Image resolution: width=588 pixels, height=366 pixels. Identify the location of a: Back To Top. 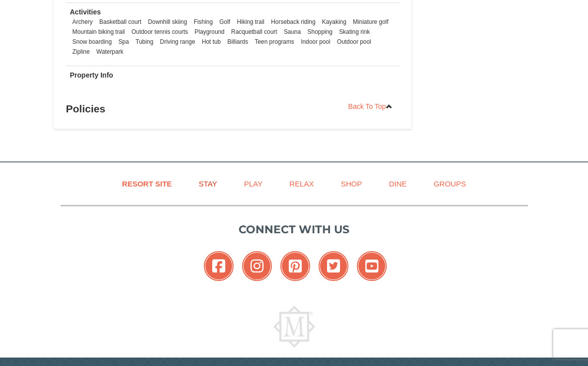
(371, 107).